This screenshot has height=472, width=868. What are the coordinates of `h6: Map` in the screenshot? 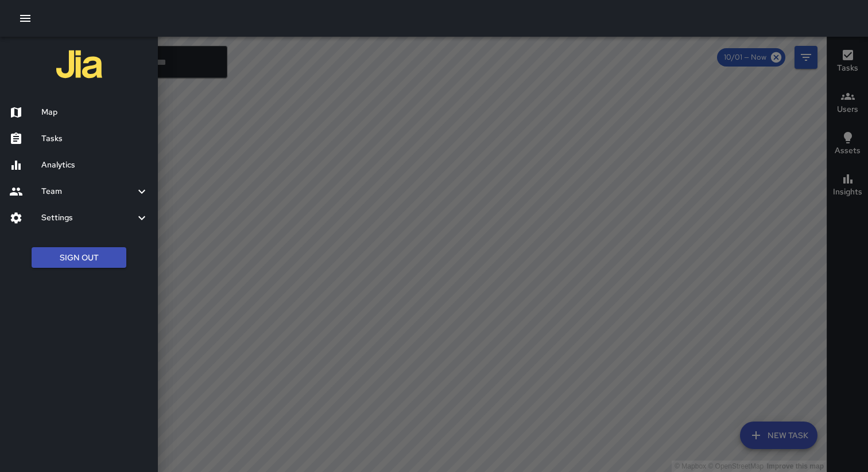 It's located at (94, 113).